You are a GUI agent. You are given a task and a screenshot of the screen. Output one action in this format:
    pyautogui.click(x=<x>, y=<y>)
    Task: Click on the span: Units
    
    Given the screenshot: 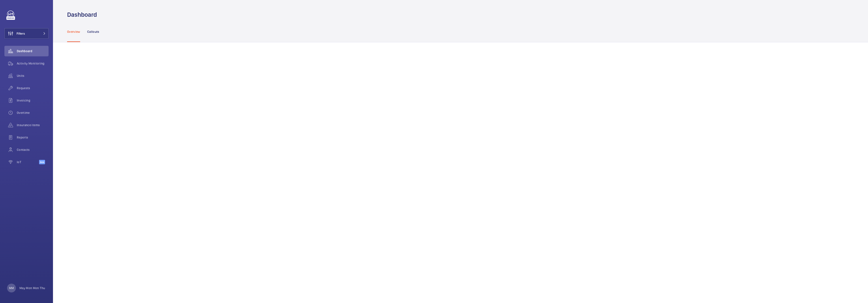 What is the action you would take?
    pyautogui.click(x=32, y=76)
    